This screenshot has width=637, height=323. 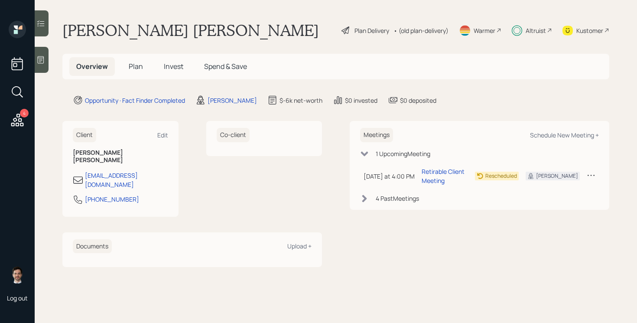 I want to click on span: Plan, so click(x=136, y=66).